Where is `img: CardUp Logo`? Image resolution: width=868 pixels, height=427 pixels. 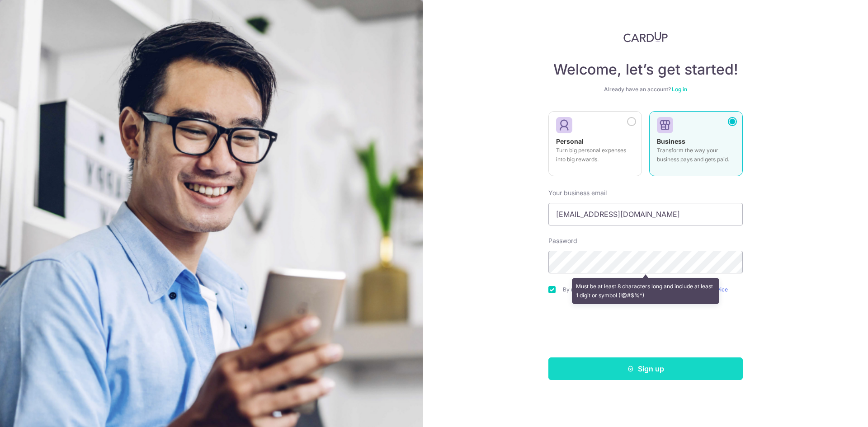 img: CardUp Logo is located at coordinates (645, 37).